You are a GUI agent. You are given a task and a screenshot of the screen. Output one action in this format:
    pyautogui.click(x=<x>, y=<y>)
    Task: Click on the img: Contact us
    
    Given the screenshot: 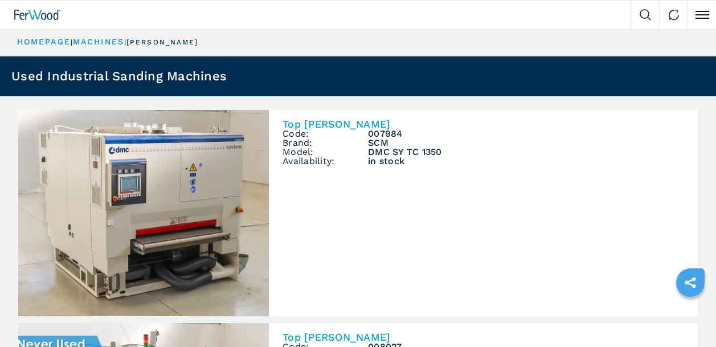 What is the action you would take?
    pyautogui.click(x=674, y=15)
    